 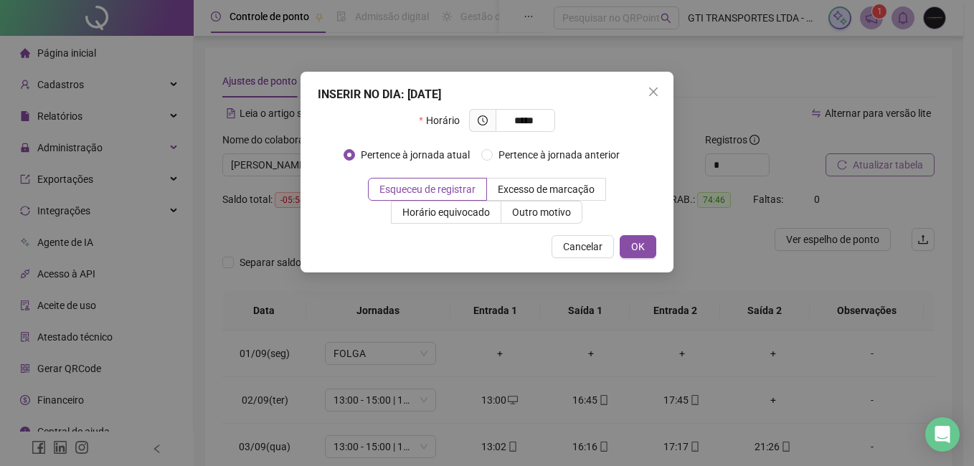 I want to click on span: Outro motivo, so click(x=542, y=212).